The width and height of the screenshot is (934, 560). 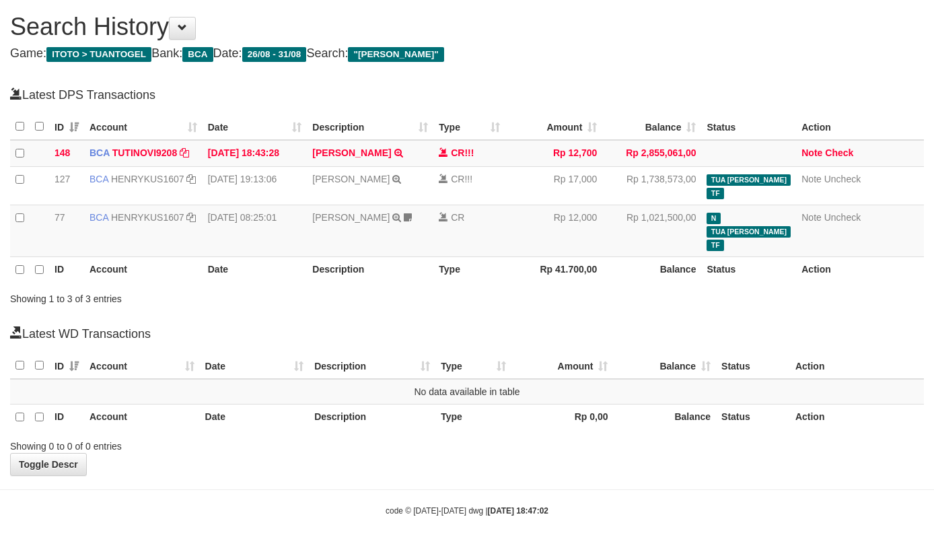 What do you see at coordinates (48, 464) in the screenshot?
I see `a: Toggle Descr` at bounding box center [48, 464].